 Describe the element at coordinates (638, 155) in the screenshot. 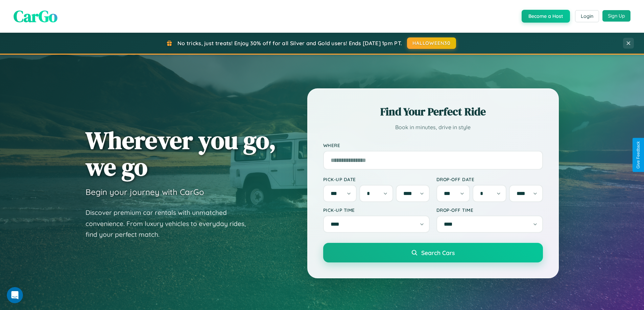

I see `div: Give Feedback` at that location.